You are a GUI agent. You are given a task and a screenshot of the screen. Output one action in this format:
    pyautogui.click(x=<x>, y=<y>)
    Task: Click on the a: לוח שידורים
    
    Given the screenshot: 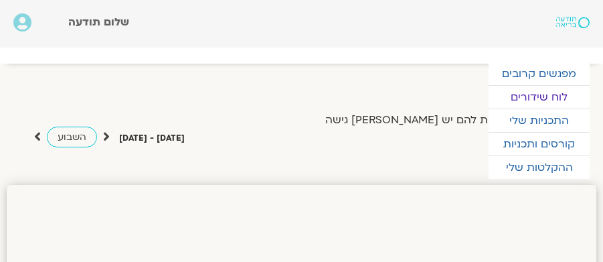 What is the action you would take?
    pyautogui.click(x=538, y=97)
    